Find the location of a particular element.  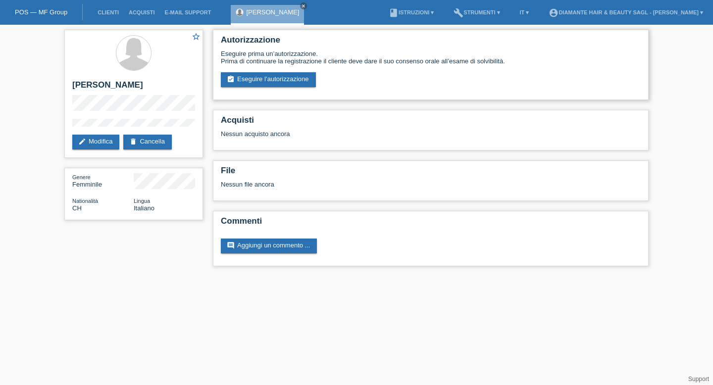

a: assignment_turned_inEseguire l’autorizzazione is located at coordinates (269, 80).